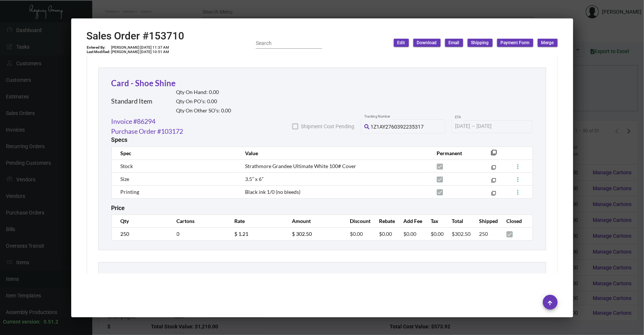 The width and height of the screenshot is (644, 335). What do you see at coordinates (516, 221) in the screenshot?
I see `th: Closed` at bounding box center [516, 221].